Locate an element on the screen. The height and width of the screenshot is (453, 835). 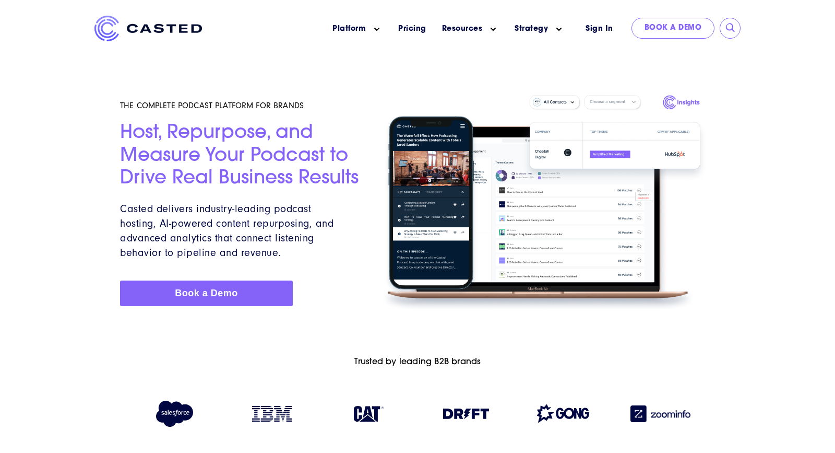
span: Book a Demo is located at coordinates (206, 293).